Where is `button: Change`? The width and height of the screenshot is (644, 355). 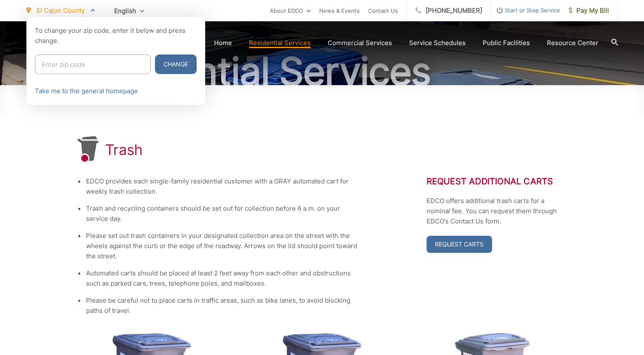 button: Change is located at coordinates (176, 64).